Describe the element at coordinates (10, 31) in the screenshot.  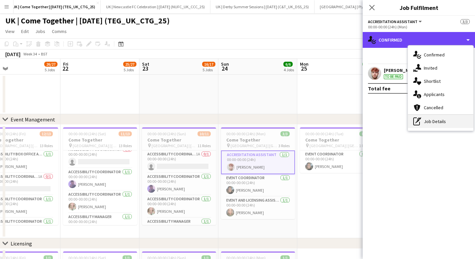
I see `a: View` at that location.